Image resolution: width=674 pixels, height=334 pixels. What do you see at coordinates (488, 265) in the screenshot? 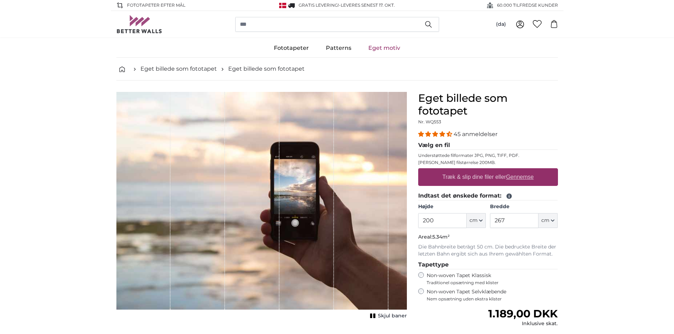
I see `legend: Tapettype` at bounding box center [488, 265].